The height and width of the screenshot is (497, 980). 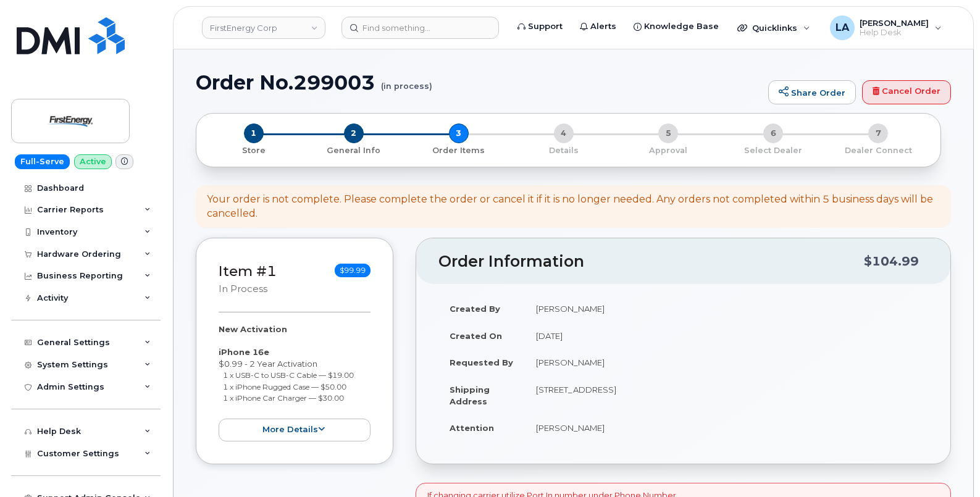 I want to click on strong: Created By, so click(x=474, y=309).